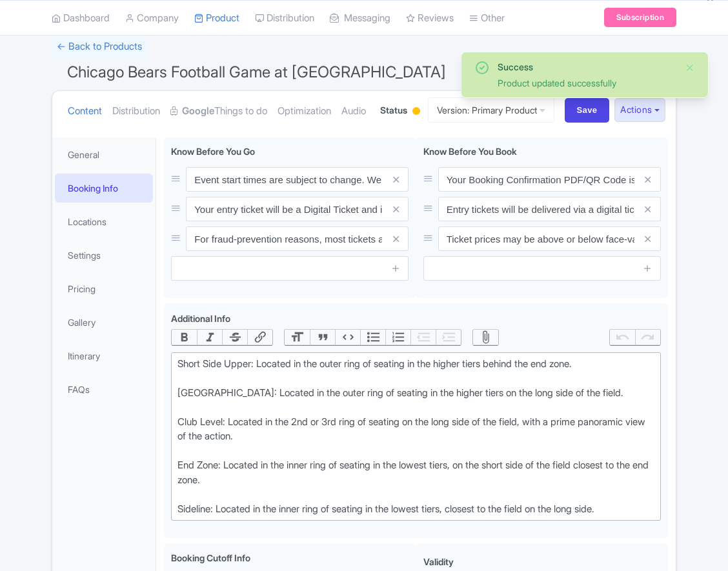  What do you see at coordinates (586, 83) in the screenshot?
I see `div: Product updated successfully` at bounding box center [586, 83].